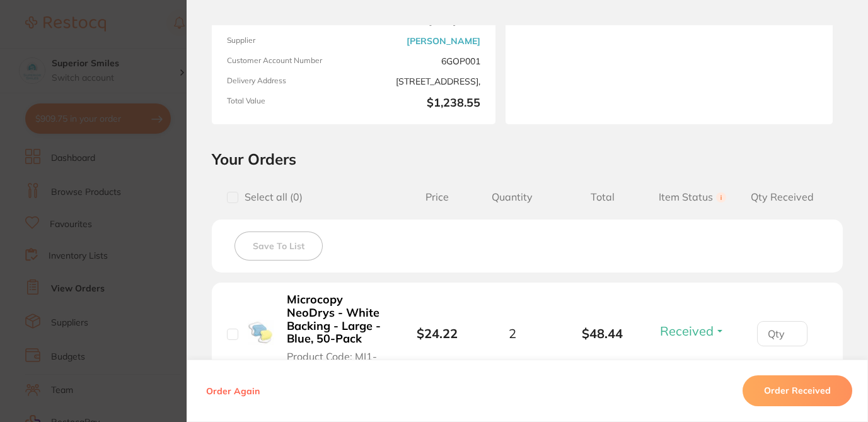  Describe the element at coordinates (335, 333) in the screenshot. I see `button: Microcopy NeoDrys - White Backing - Large - Blue, 50-Pack Product Code: MI1-NEOLARGE` at that location.